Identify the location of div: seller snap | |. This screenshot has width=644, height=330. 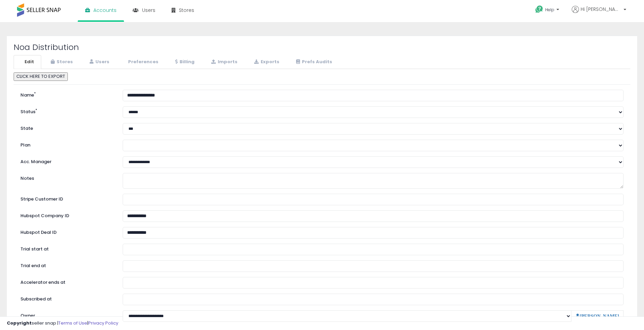
(63, 323).